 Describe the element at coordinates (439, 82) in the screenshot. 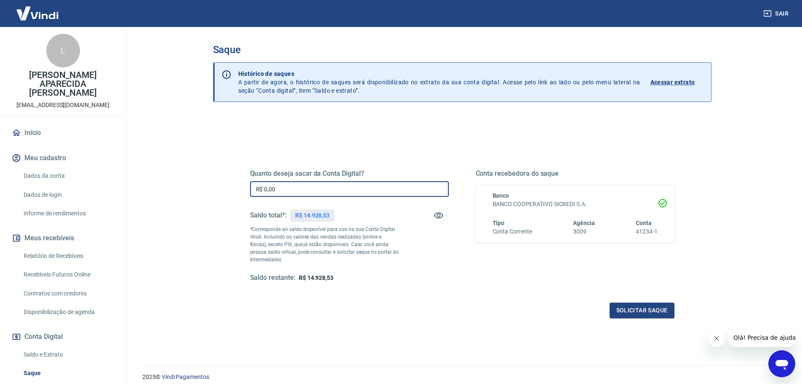

I see `p: A partir de agora, o histórico de saques será disponibilizado no extrato da sua conta digital. Ac...` at that location.